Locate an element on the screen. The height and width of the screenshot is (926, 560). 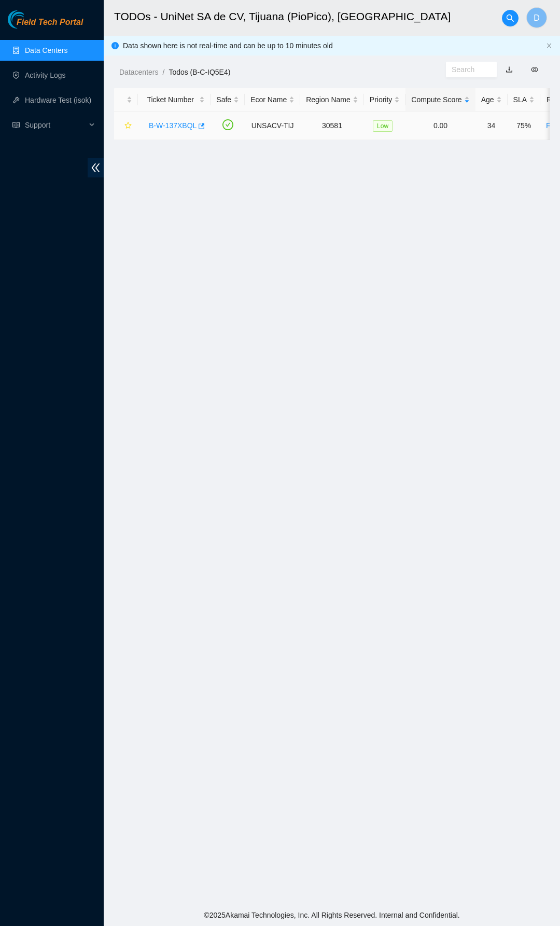
span: read is located at coordinates (16, 125).